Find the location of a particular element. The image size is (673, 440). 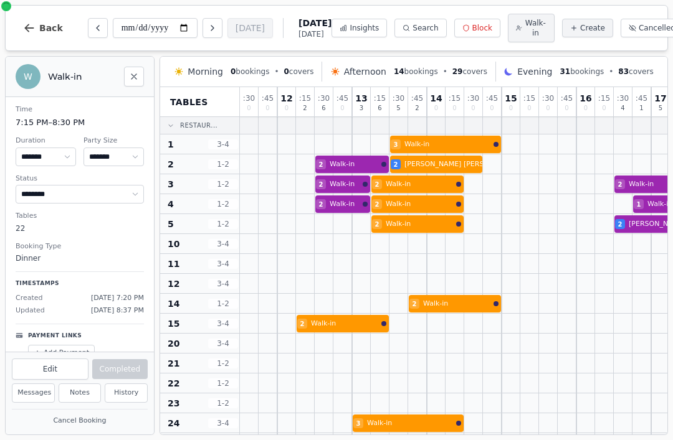

p: Timestamps is located at coordinates (80, 284).